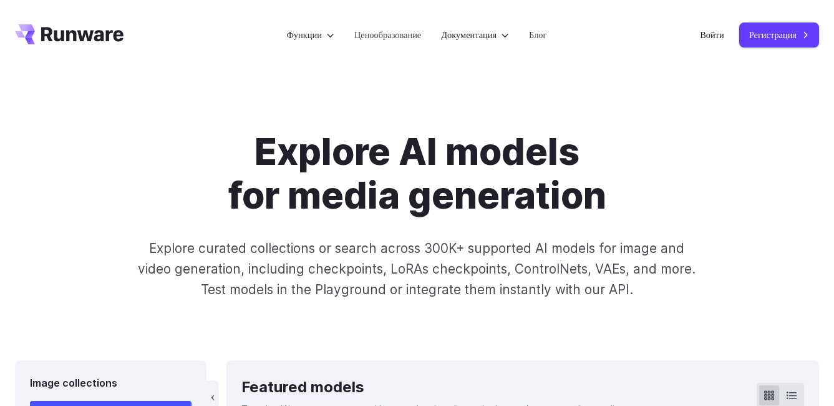 The width and height of the screenshot is (834, 406). I want to click on h1: Explore AI models for media generation, so click(417, 174).